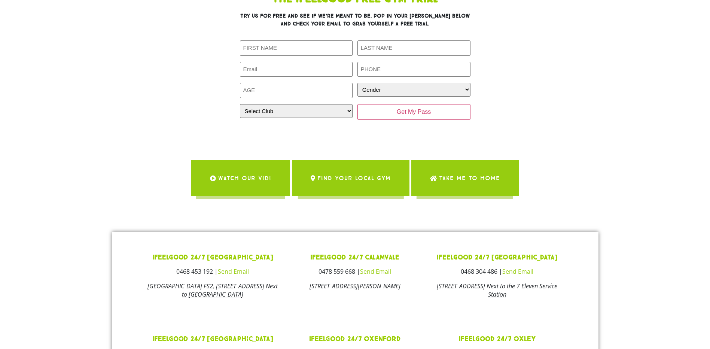 The image size is (710, 349). What do you see at coordinates (351, 178) in the screenshot?
I see `a: Find Your Local Gym` at bounding box center [351, 178].